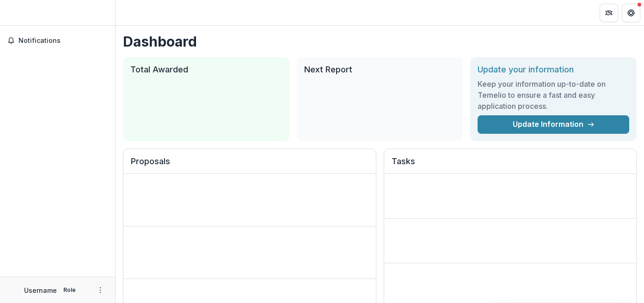  Describe the element at coordinates (553, 124) in the screenshot. I see `a: Update Information` at that location.